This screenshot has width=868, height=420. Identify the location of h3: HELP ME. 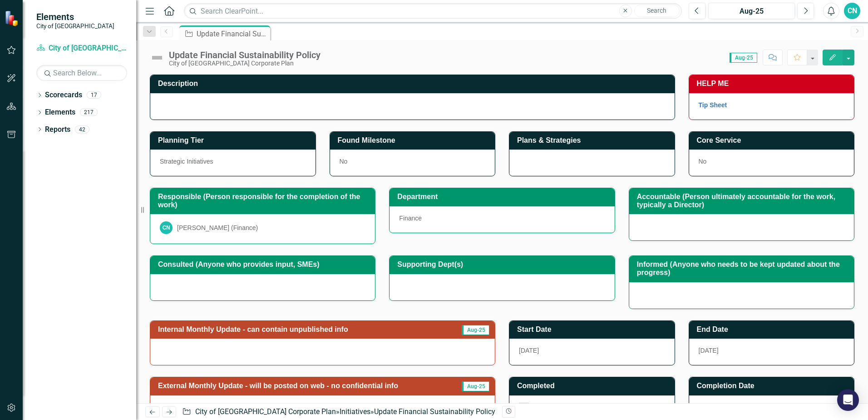
(774, 84).